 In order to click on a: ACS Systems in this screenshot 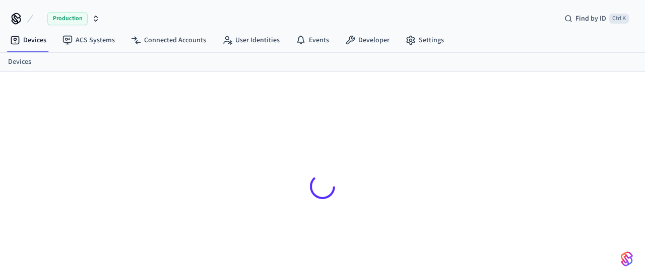, I will do `click(89, 40)`.